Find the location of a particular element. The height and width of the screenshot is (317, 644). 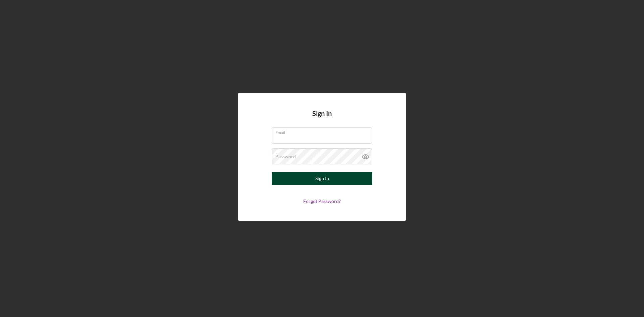

label: Password is located at coordinates (285, 156).